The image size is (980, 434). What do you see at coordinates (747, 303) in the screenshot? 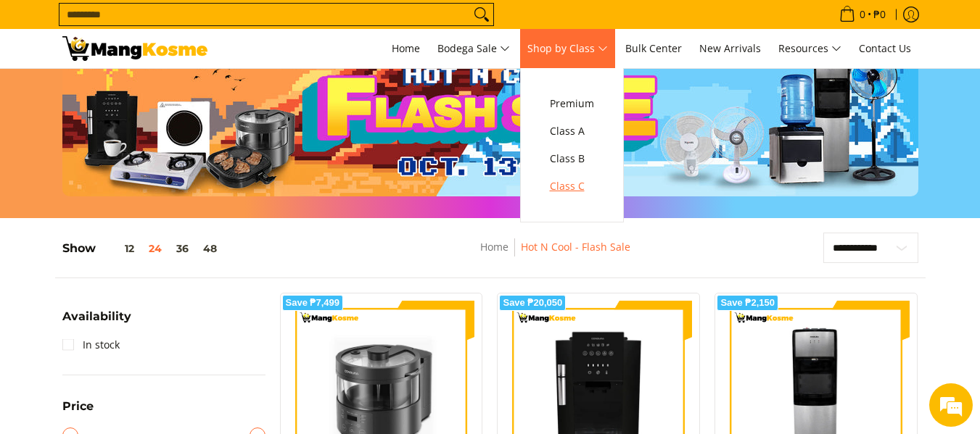
I see `span: Save ₱2,150` at bounding box center [747, 303].